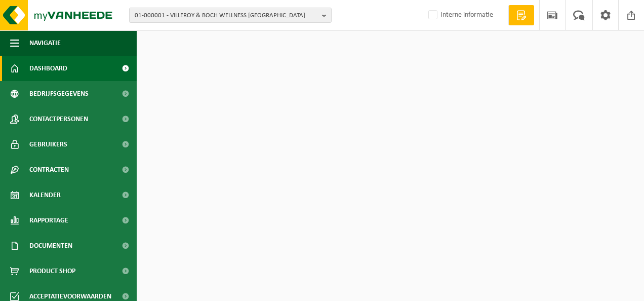 The image size is (644, 301). I want to click on label: Interne informatie, so click(460, 16).